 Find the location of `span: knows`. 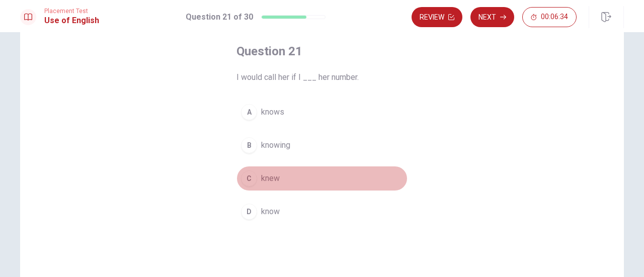

span: knows is located at coordinates (273, 112).